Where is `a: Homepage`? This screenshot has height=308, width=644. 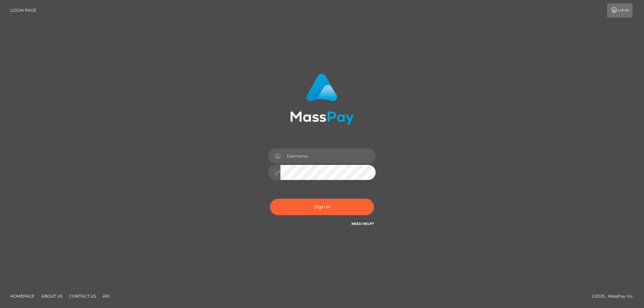
a: Homepage is located at coordinates (22, 296).